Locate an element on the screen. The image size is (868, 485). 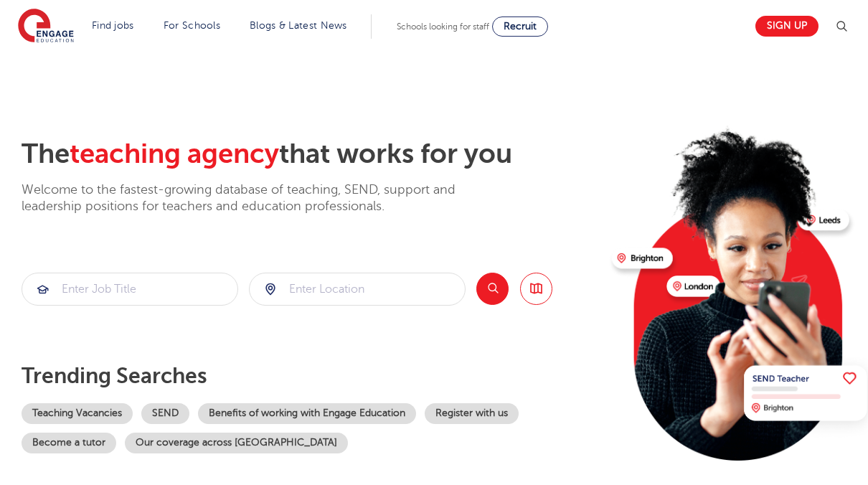
span: Recruit is located at coordinates (520, 26).